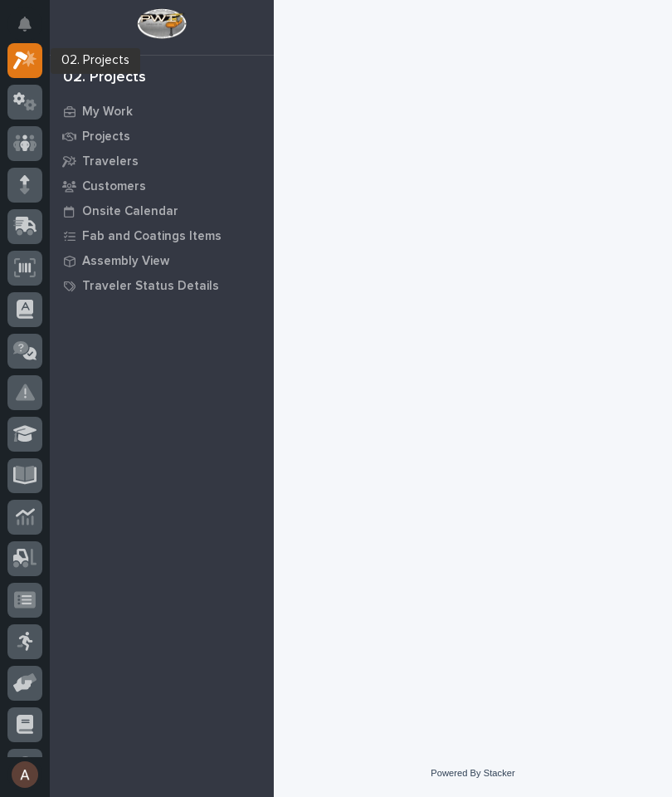 The height and width of the screenshot is (797, 672). Describe the element at coordinates (162, 136) in the screenshot. I see `a: Projects` at that location.